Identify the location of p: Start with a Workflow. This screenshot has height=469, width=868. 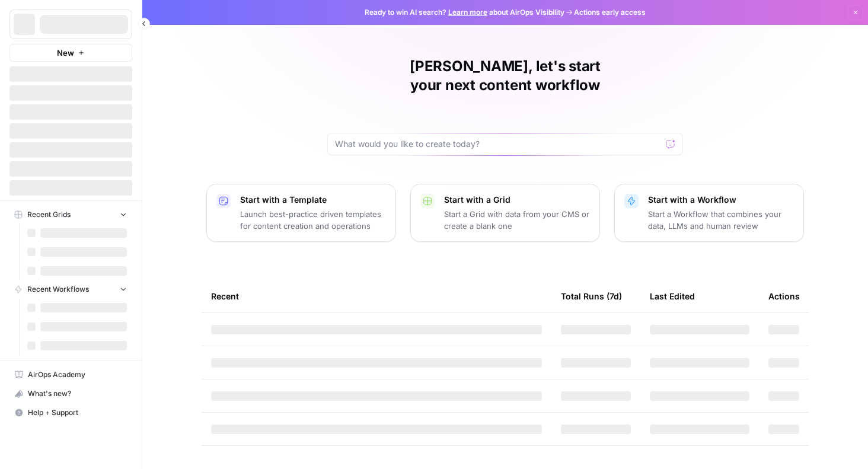
(721, 200).